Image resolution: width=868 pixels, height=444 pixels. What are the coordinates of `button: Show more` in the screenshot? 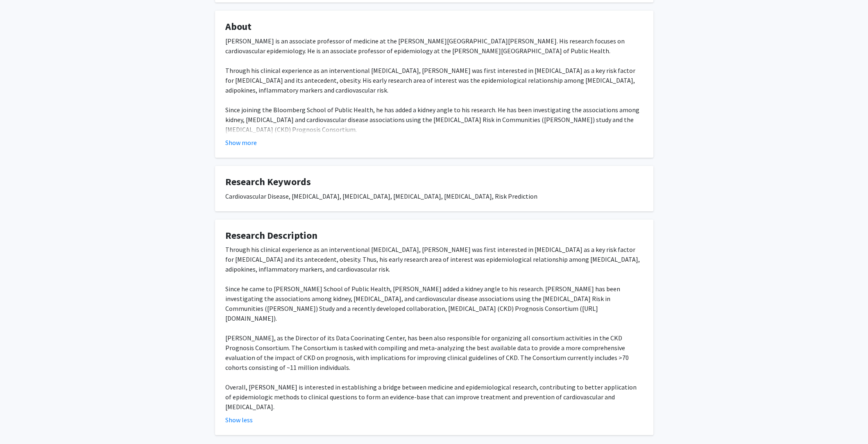 It's located at (241, 143).